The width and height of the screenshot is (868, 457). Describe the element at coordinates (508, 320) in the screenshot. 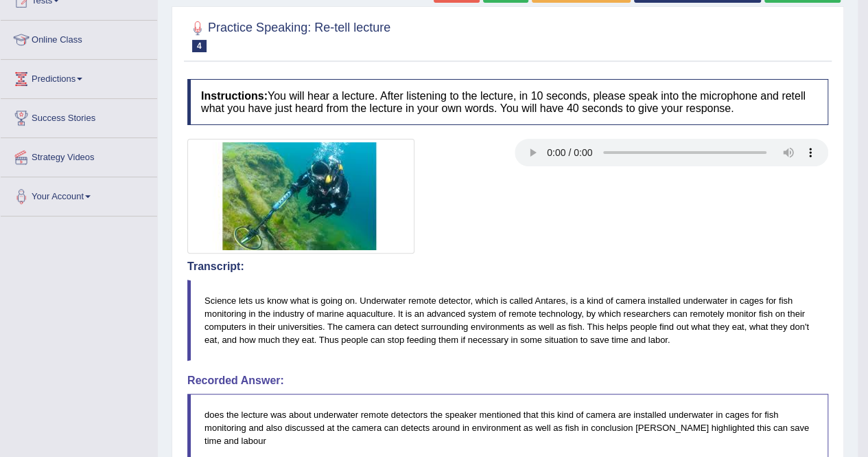

I see `blockquote: Science lets us know what is going on. Underwater remote detector, which is called Antares, is a ...` at that location.